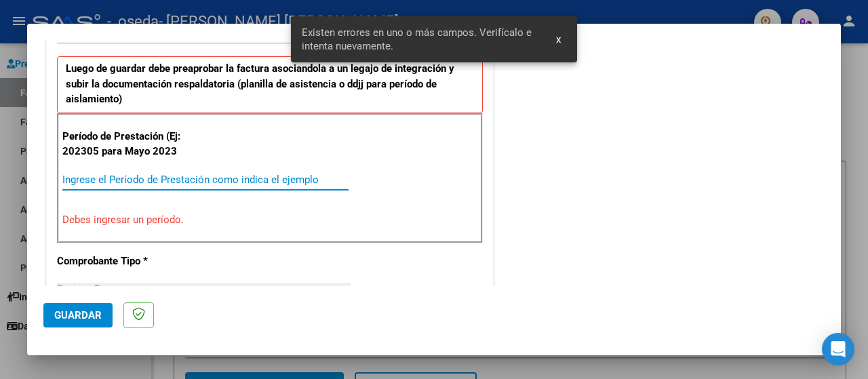 Image resolution: width=868 pixels, height=379 pixels. Describe the element at coordinates (78, 315) in the screenshot. I see `button: Guardar` at that location.